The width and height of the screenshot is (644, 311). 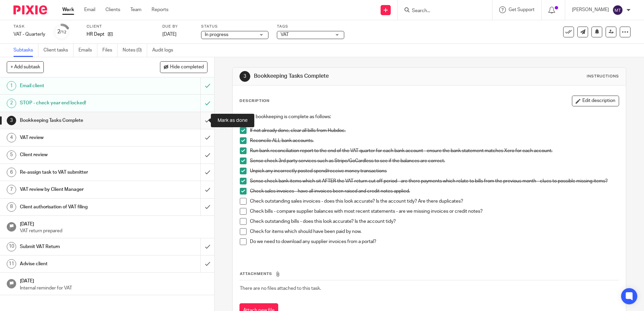 I want to click on div: 6, so click(x=11, y=172).